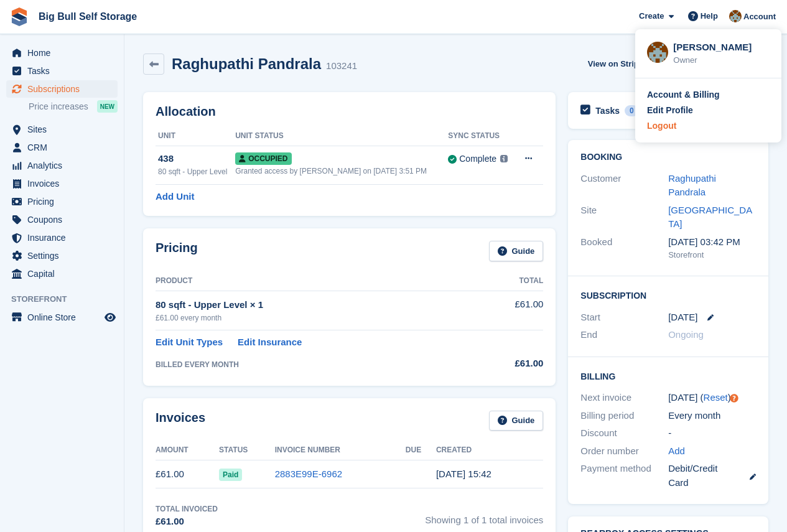 The height and width of the screenshot is (532, 787). What do you see at coordinates (318, 365) in the screenshot?
I see `div: BILLED EVERY MONTH` at bounding box center [318, 365].